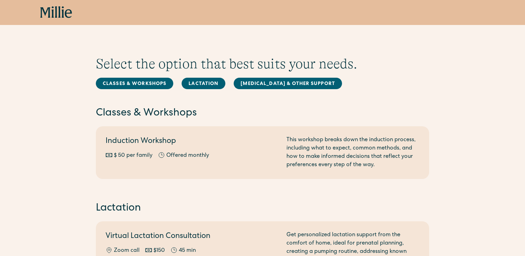  I want to click on a: Induction Workshop$ 50 per familyOffered monthlyThis workshop breaks down the induction process, ..., so click(262, 153).